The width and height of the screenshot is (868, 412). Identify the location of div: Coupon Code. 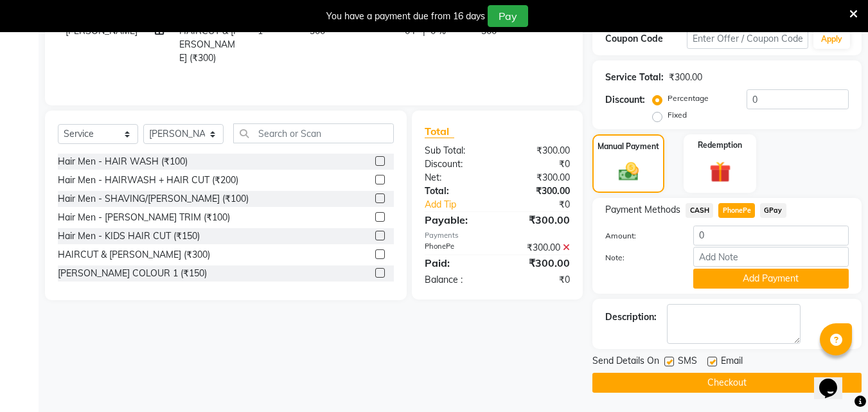
(646, 39).